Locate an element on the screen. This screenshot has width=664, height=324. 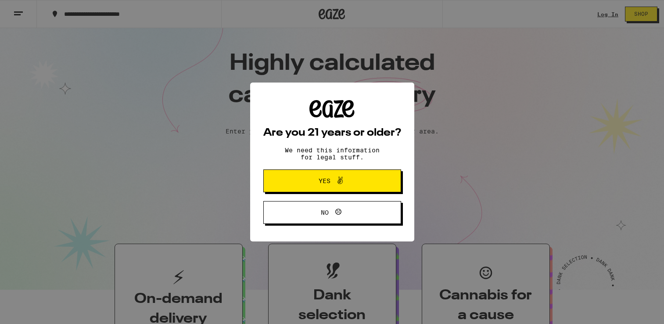
p: We need this information for legal stuff. is located at coordinates (332, 153).